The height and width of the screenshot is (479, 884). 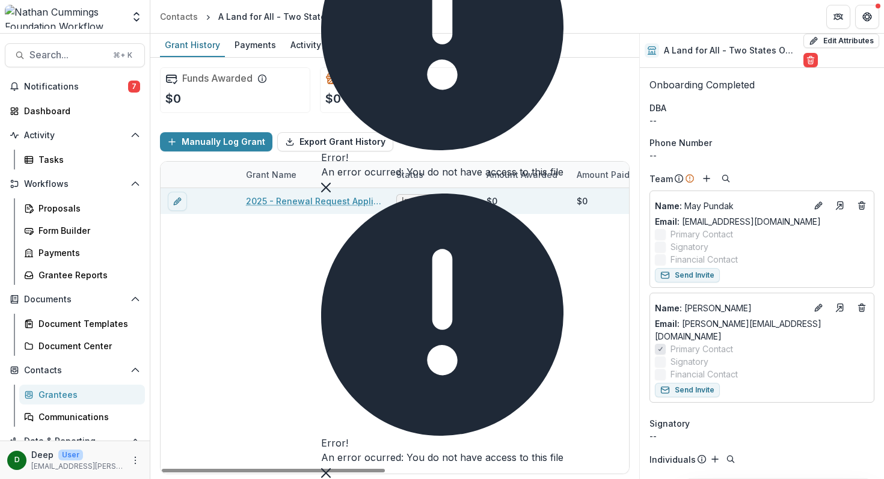 I want to click on div: Activity, so click(x=305, y=44).